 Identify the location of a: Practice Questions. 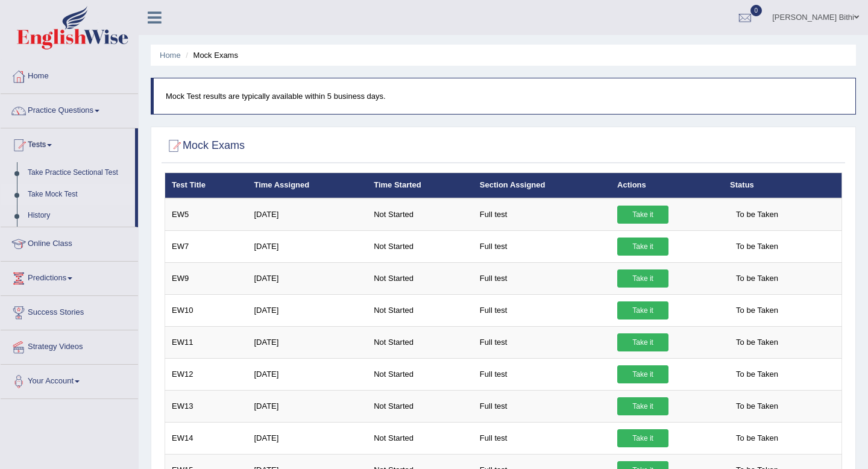
(69, 109).